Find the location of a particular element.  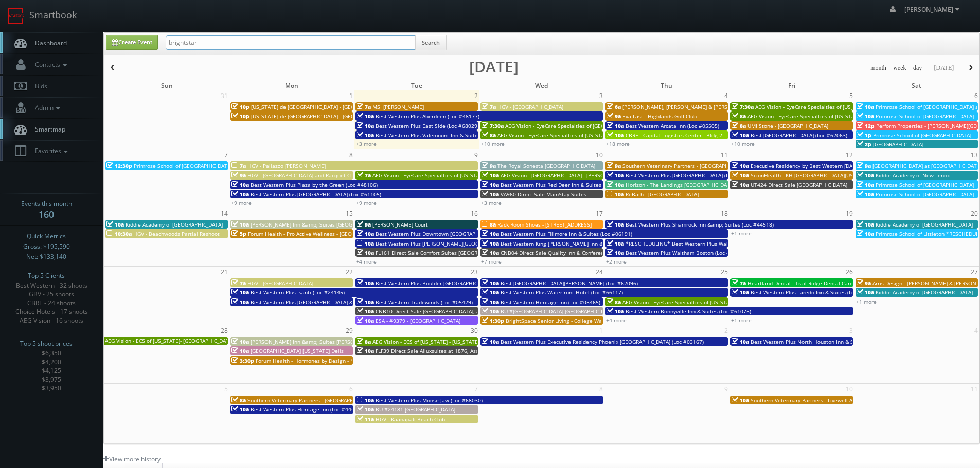

span: Bids is located at coordinates (38, 86).